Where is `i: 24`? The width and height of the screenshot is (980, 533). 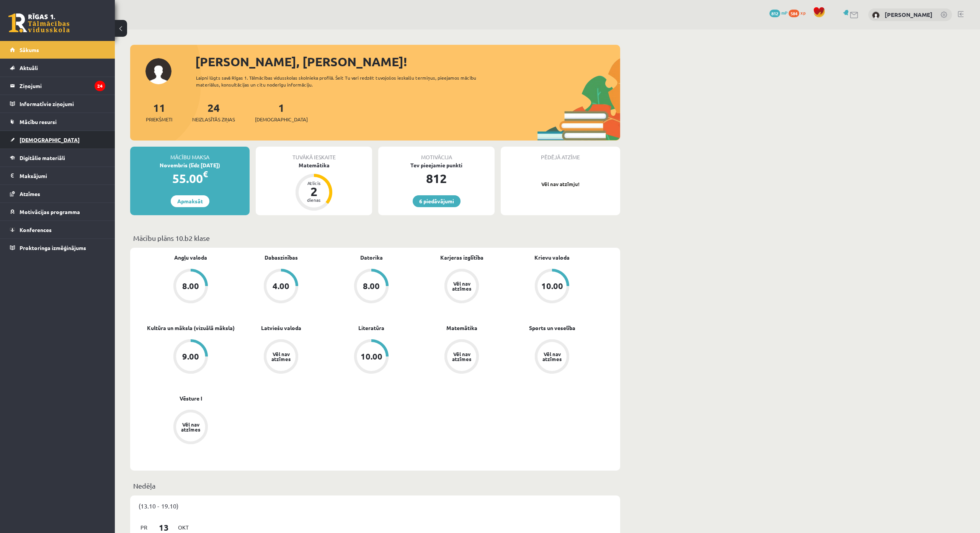
i: 24 is located at coordinates (100, 86).